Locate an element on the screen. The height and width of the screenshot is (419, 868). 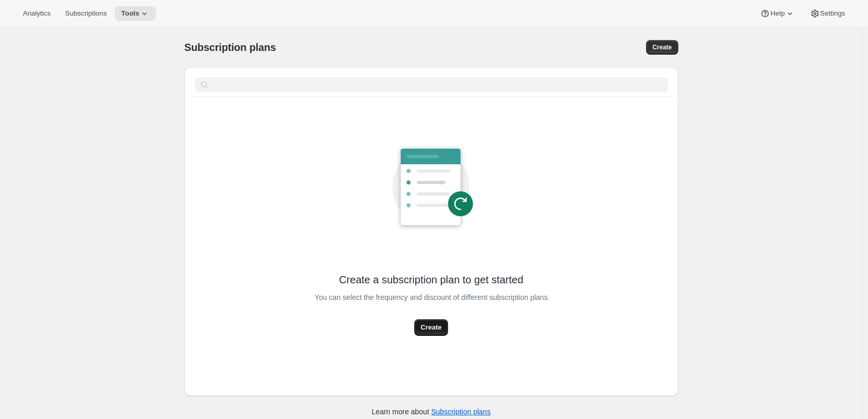
button: Analytics is located at coordinates (36, 13).